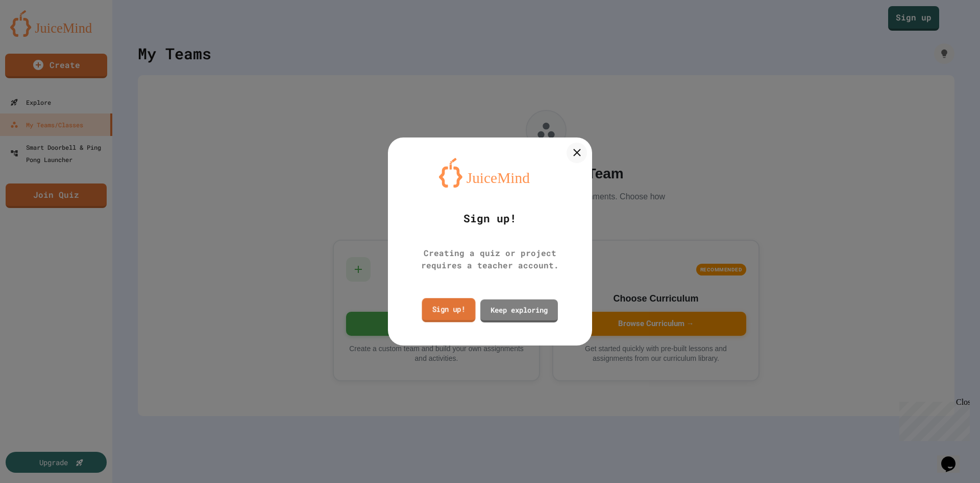 The height and width of the screenshot is (483, 980). Describe the element at coordinates (37, 34) in the screenshot. I see `div: Chat with us now!Close` at that location.